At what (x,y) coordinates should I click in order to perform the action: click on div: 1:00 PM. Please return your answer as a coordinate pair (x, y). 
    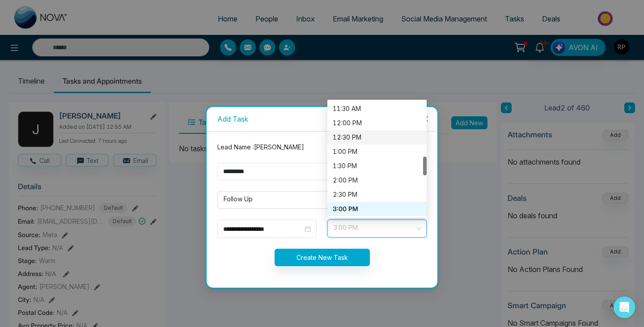
    Looking at the image, I should click on (377, 152).